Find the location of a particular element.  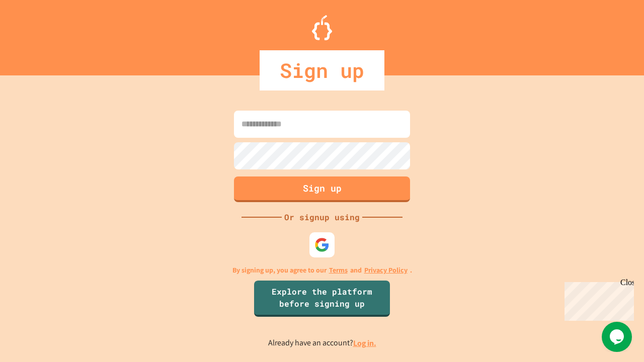

button: Sign up is located at coordinates (322, 189).